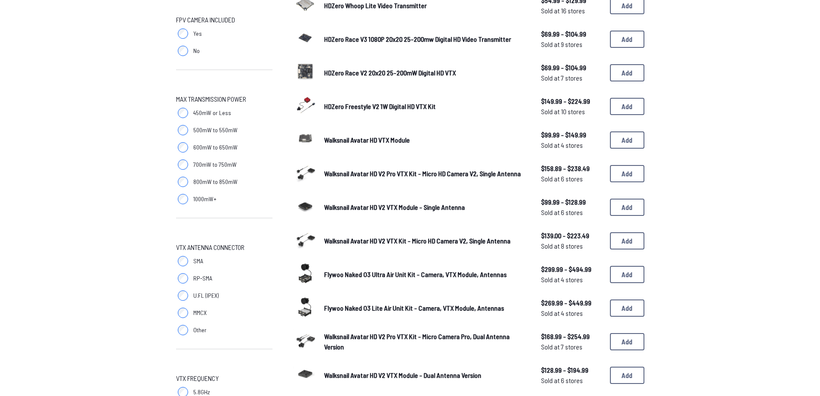  Describe the element at coordinates (183, 330) in the screenshot. I see `input: Other` at that location.